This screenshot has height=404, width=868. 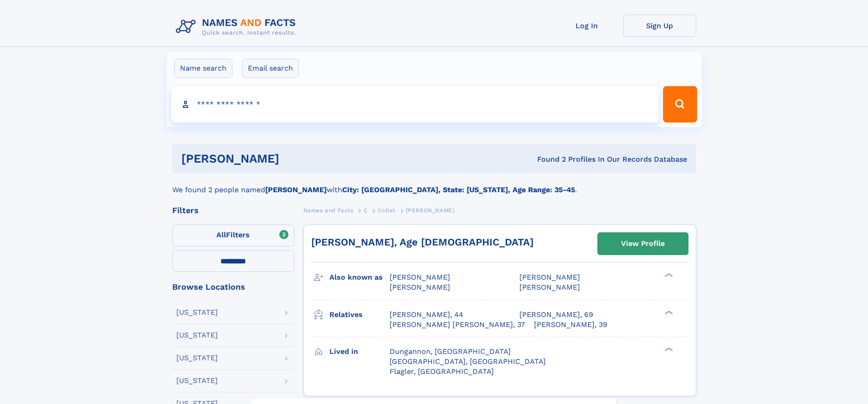 What do you see at coordinates (386, 210) in the screenshot?
I see `a: Collet` at bounding box center [386, 210].